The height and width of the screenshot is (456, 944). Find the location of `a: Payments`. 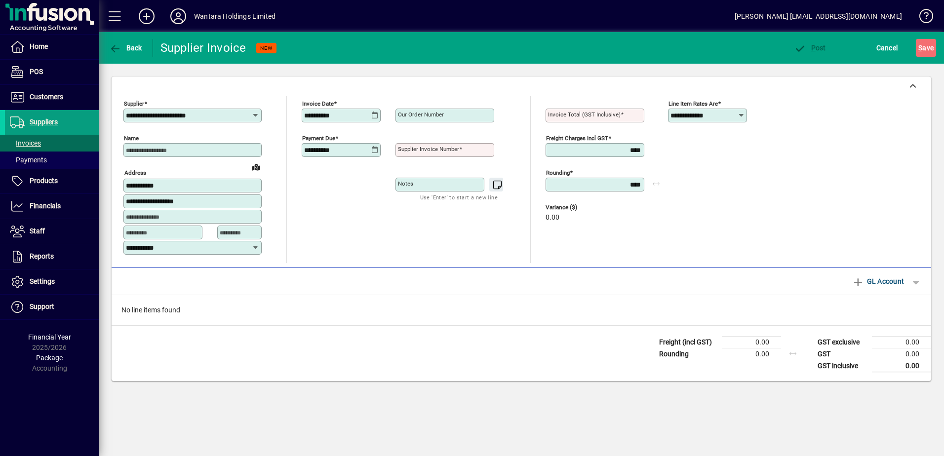

a: Payments is located at coordinates (52, 160).